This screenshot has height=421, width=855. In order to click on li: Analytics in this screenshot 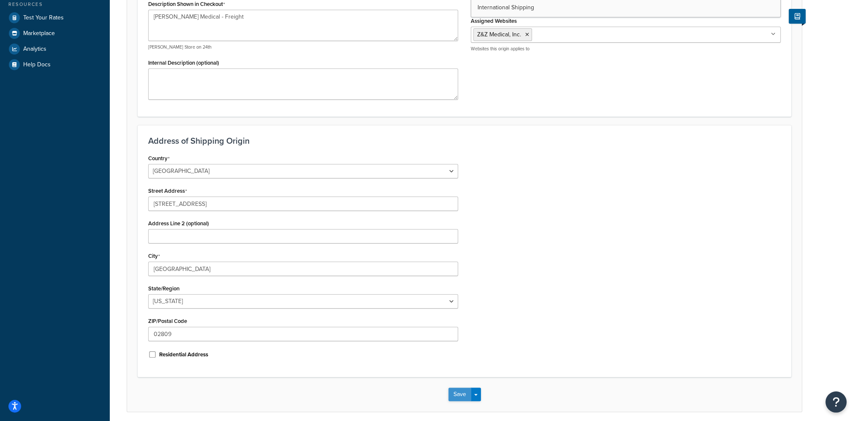, I will do `click(55, 49)`.